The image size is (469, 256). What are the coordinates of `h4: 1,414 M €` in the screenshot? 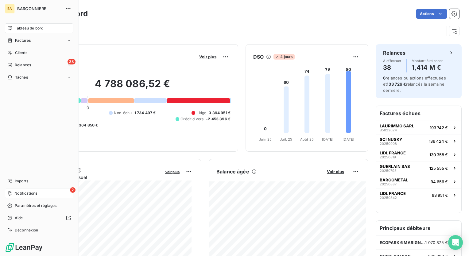 It's located at (427, 67).